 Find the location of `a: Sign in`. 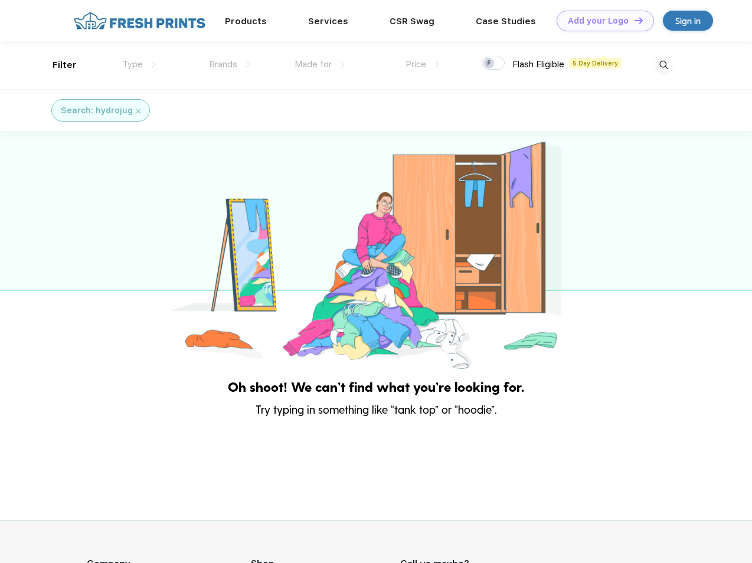

a: Sign in is located at coordinates (687, 21).